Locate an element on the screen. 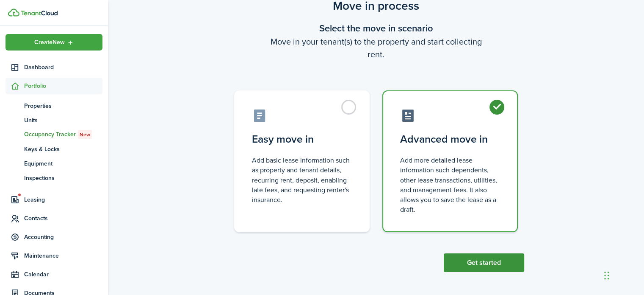  wizard-step-header-description: Move in your tenant(s) to the property and start collecting rent. is located at coordinates (376, 48).